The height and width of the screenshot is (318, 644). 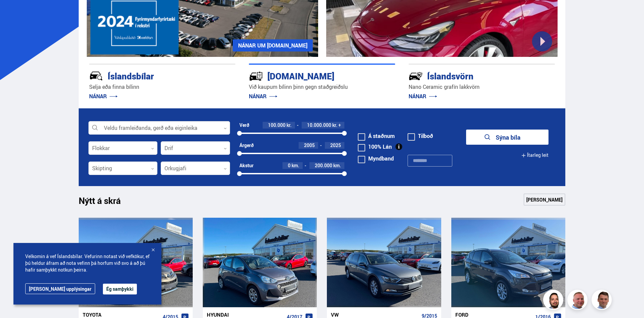 What do you see at coordinates (374, 147) in the screenshot?
I see `label: 100% Lán` at bounding box center [374, 147].